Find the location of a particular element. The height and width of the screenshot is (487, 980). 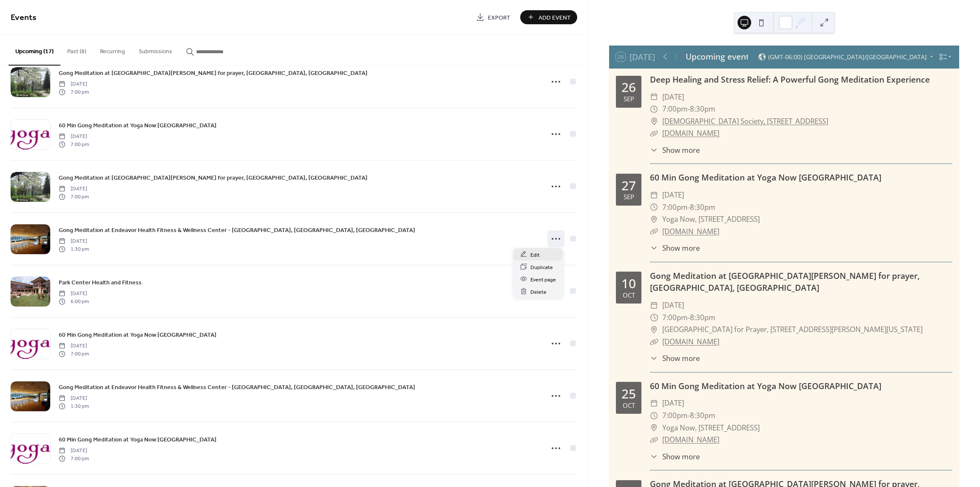

button: Upcoming (17) is located at coordinates (34, 50).